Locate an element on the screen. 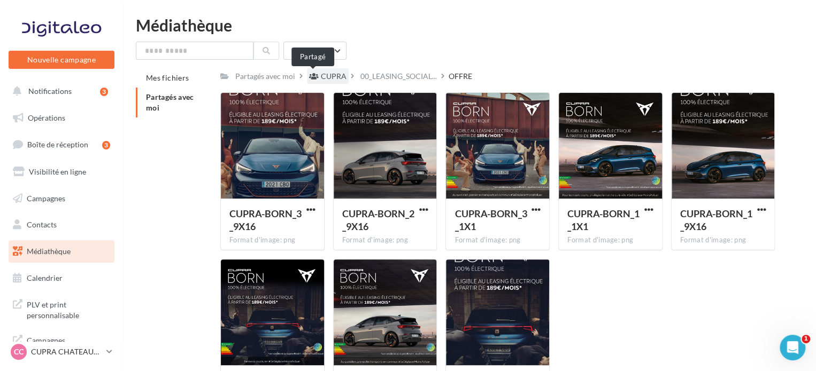  span: Mes fichiers is located at coordinates (167, 78).